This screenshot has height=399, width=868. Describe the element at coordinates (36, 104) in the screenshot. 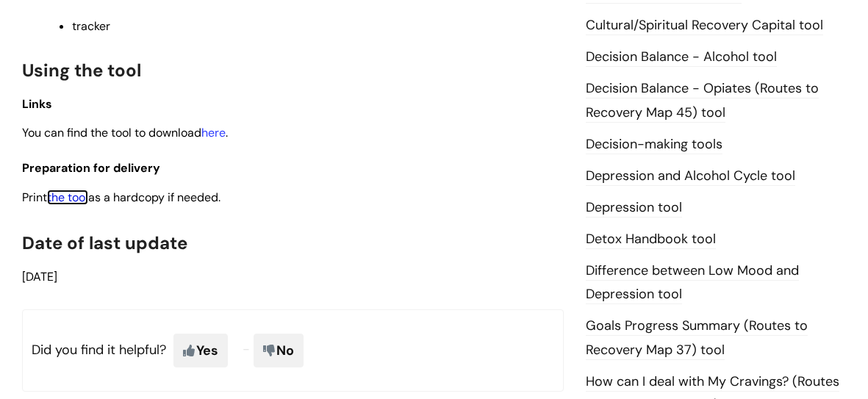

I see `span: Links` at that location.